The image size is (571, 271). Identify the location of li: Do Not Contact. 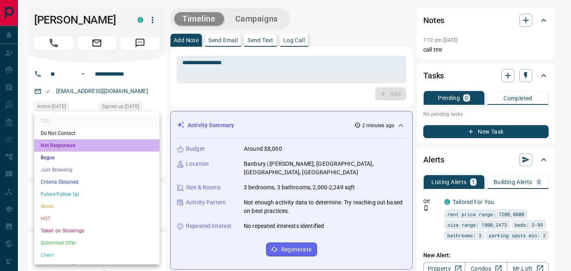
(97, 133).